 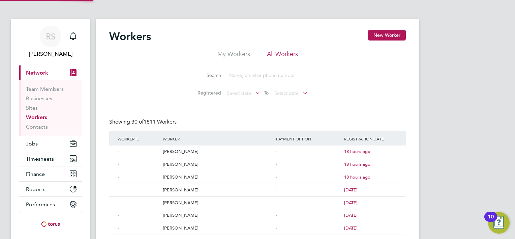 I want to click on div: Registration Date, so click(x=371, y=139).